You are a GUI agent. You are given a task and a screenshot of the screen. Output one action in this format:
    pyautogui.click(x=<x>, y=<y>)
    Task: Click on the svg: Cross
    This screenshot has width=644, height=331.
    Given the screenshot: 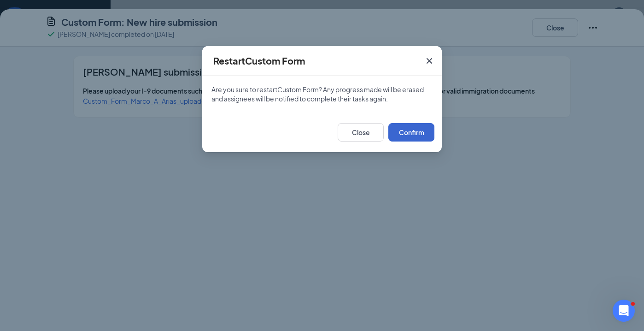 What is the action you would take?
    pyautogui.click(x=430, y=61)
    